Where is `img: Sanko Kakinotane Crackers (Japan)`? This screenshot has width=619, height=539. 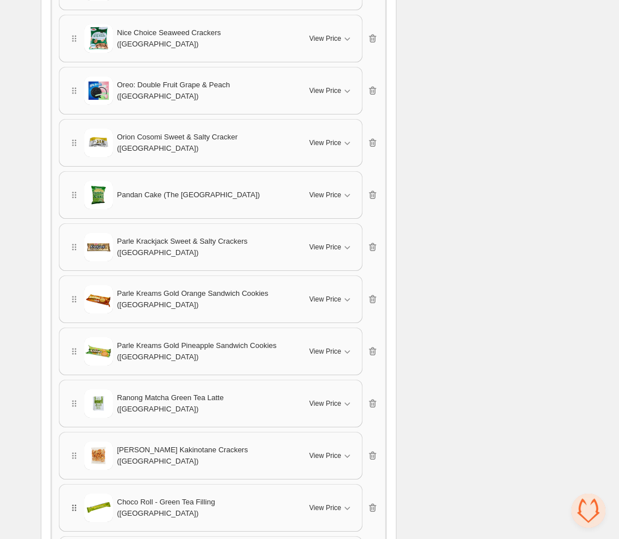 img: Sanko Kakinotane Crackers (Japan) is located at coordinates (99, 455).